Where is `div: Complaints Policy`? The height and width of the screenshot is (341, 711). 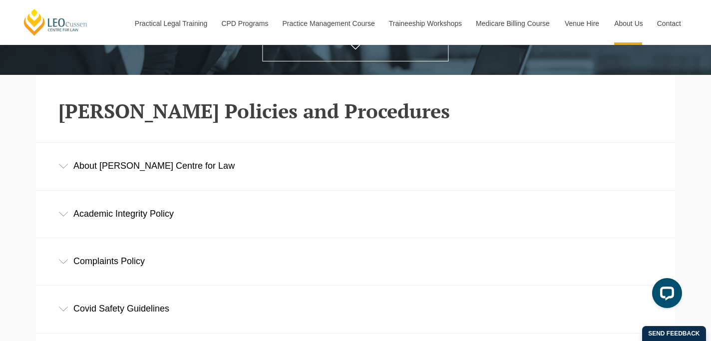
div: Complaints Policy is located at coordinates (355, 261).